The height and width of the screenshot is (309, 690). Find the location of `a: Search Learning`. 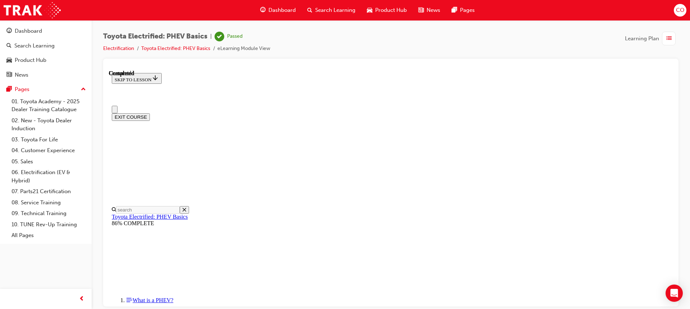

a: Search Learning is located at coordinates (46, 46).